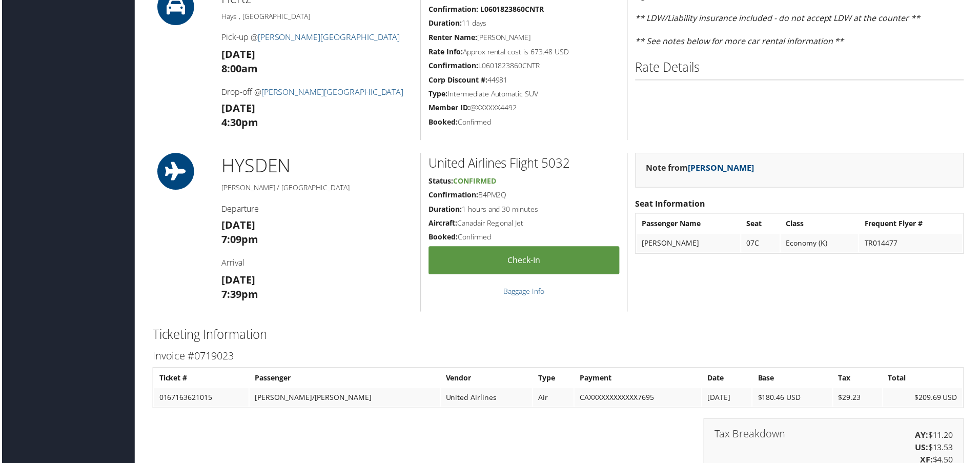 The width and height of the screenshot is (980, 463). Describe the element at coordinates (912, 224) in the screenshot. I see `th: Frequent Flyer #` at that location.